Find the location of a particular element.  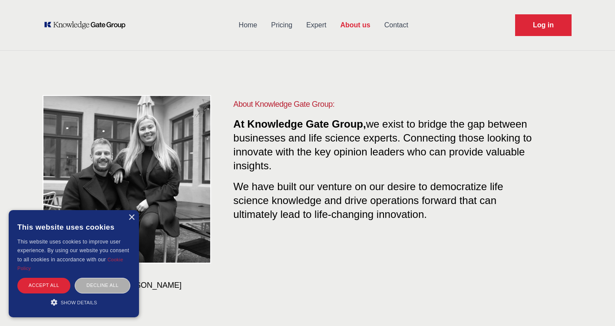

div: Show details is located at coordinates (74, 302).